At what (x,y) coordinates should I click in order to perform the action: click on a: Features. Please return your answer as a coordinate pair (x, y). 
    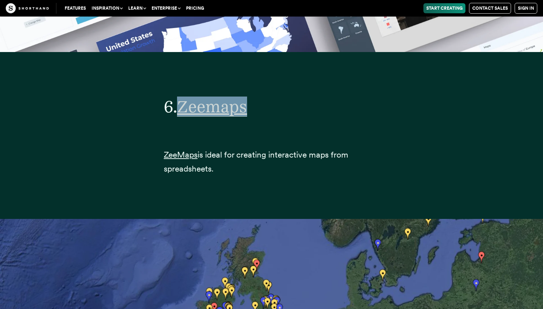
    Looking at the image, I should click on (75, 8).